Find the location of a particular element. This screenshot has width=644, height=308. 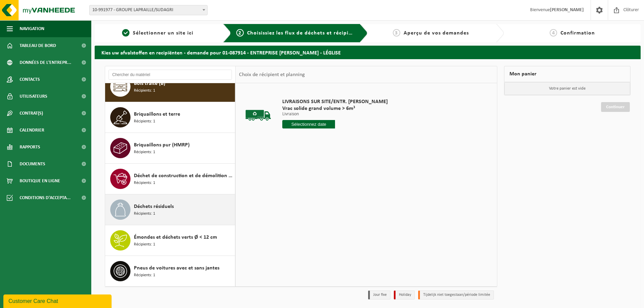

input: Sélectionnez date is located at coordinates (309, 124).